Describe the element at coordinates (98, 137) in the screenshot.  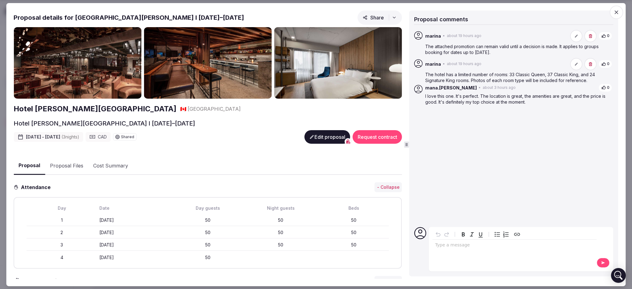
I see `div: CAD` at that location.